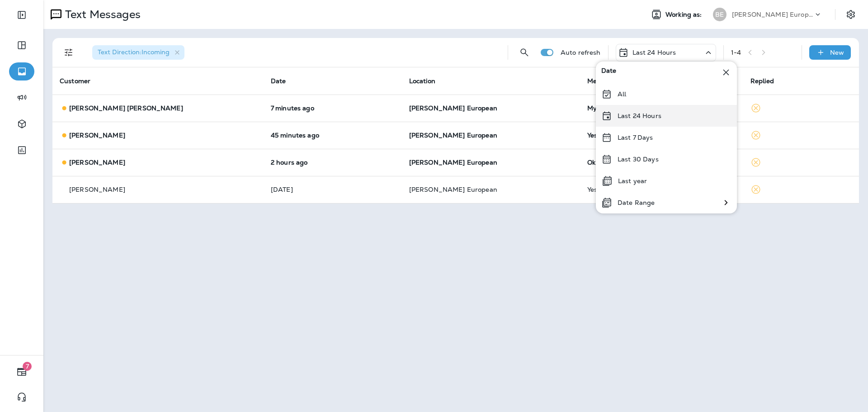 This screenshot has width=868, height=412. Describe the element at coordinates (636, 203) in the screenshot. I see `p: Date Range` at that location.